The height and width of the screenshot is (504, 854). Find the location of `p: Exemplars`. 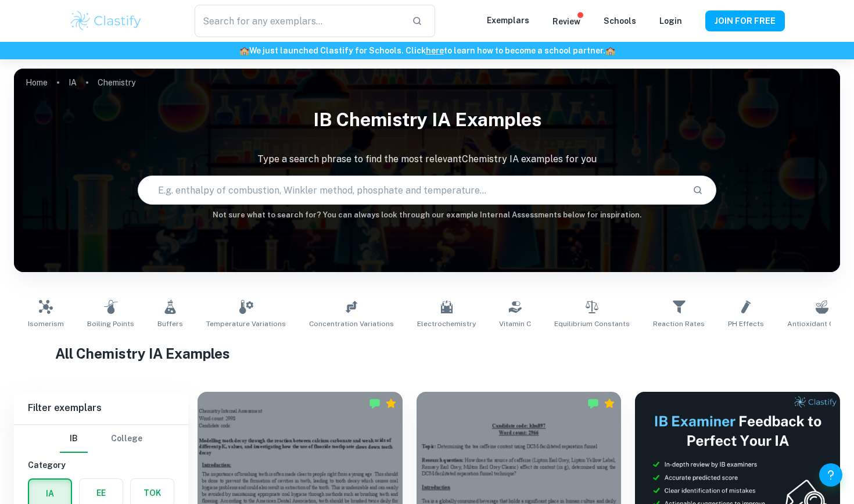

p: Exemplars is located at coordinates (508, 20).